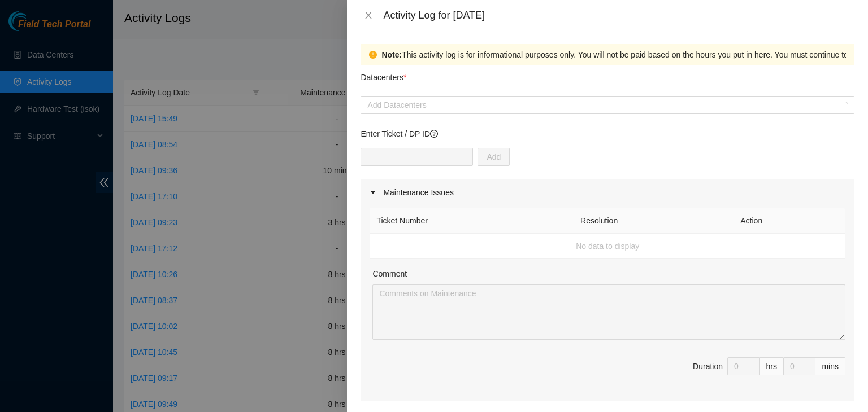 Image resolution: width=868 pixels, height=412 pixels. I want to click on p: Enter Ticket / DP ID, so click(607, 134).